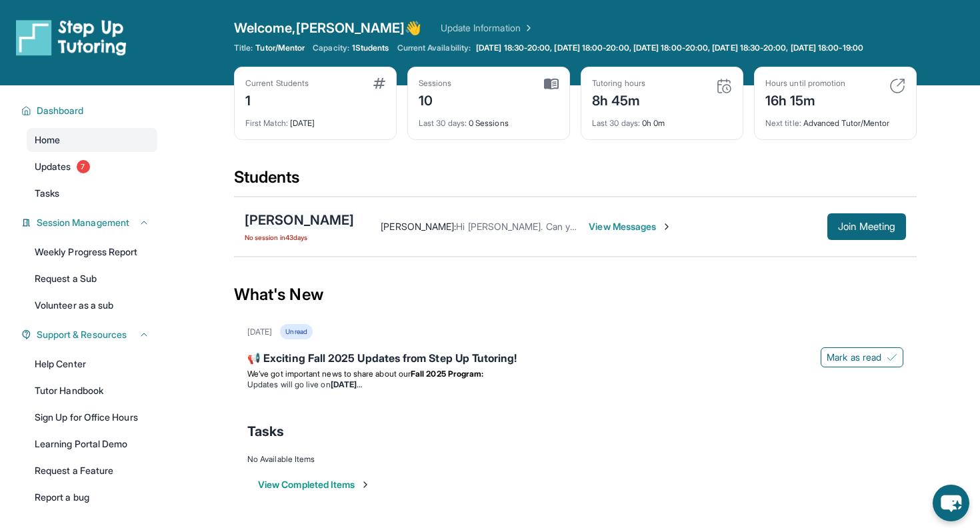 This screenshot has width=980, height=532. What do you see at coordinates (90, 223) in the screenshot?
I see `button: Session Management` at bounding box center [90, 223].